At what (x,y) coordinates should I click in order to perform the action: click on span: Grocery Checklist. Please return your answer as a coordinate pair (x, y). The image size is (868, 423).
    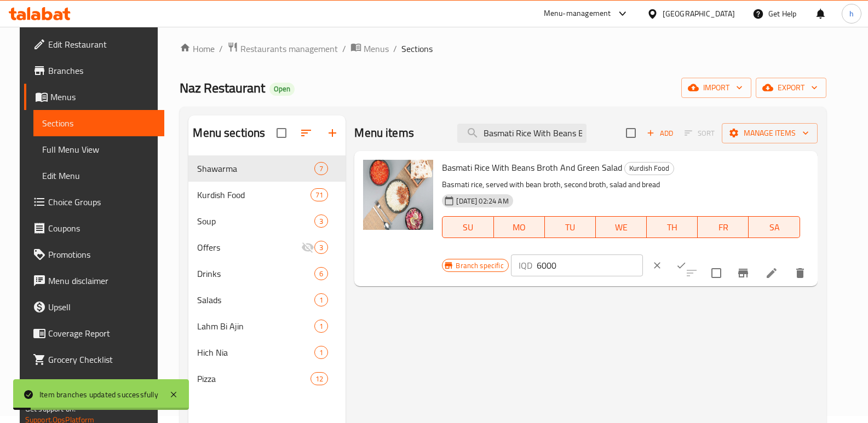
    Looking at the image, I should click on (102, 360).